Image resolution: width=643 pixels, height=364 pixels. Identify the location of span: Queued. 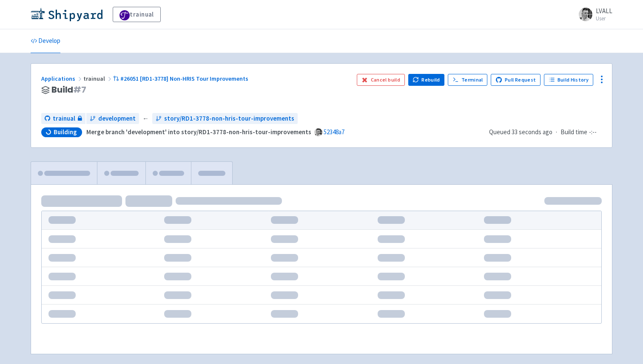
(520, 132).